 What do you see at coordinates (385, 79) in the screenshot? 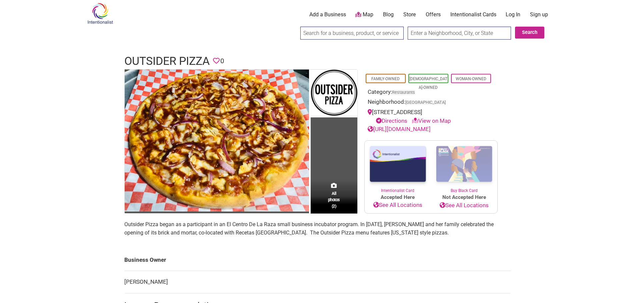
I see `a: Family-Owned` at bounding box center [385, 79].